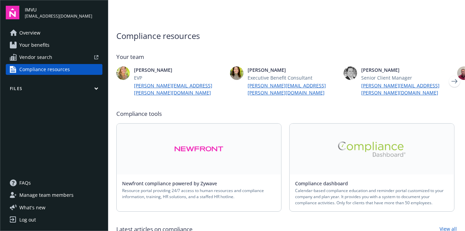 This screenshot has height=231, width=465. Describe the element at coordinates (58, 10) in the screenshot. I see `span: IMVU` at that location.